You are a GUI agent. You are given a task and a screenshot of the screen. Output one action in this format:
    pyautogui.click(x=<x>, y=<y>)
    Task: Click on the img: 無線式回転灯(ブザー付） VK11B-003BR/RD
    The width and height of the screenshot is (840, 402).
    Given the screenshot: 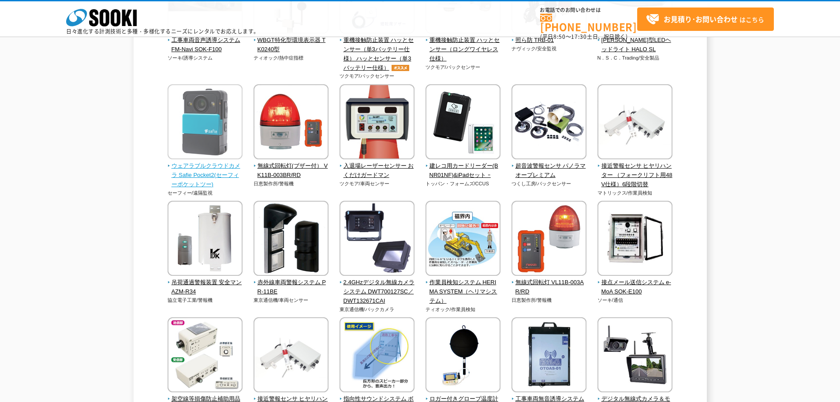 What is the action you would take?
    pyautogui.click(x=291, y=123)
    